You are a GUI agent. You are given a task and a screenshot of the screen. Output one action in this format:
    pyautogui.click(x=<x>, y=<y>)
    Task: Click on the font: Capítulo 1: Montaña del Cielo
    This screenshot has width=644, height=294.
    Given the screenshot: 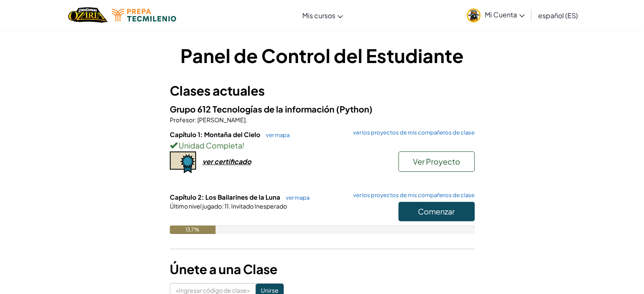 What is the action you would take?
    pyautogui.click(x=215, y=134)
    